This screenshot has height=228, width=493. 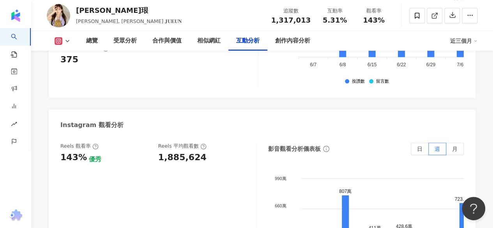 What do you see at coordinates (460, 65) in the screenshot?
I see `tspan: 7/6` at bounding box center [460, 65].